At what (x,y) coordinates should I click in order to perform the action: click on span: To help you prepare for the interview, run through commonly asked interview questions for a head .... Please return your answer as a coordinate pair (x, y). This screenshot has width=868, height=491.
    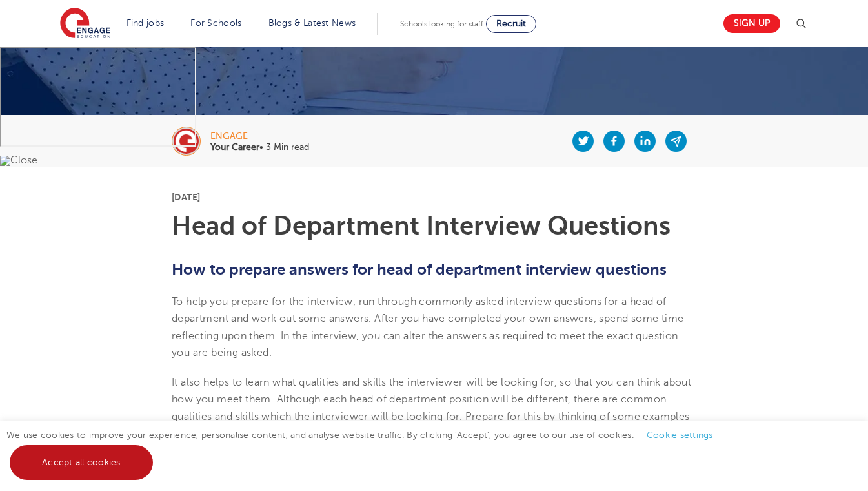
    Looking at the image, I should click on (427, 326).